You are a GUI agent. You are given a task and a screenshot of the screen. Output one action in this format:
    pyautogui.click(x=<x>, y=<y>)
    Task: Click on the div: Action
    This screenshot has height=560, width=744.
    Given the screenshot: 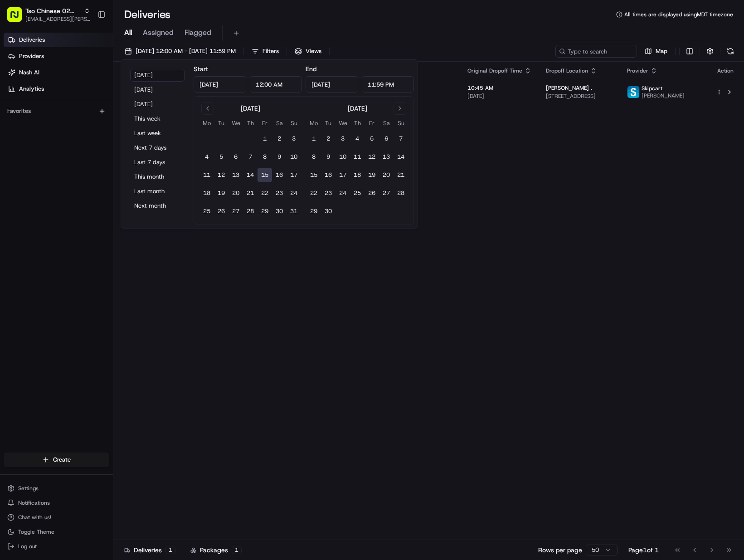 What is the action you would take?
    pyautogui.click(x=725, y=71)
    